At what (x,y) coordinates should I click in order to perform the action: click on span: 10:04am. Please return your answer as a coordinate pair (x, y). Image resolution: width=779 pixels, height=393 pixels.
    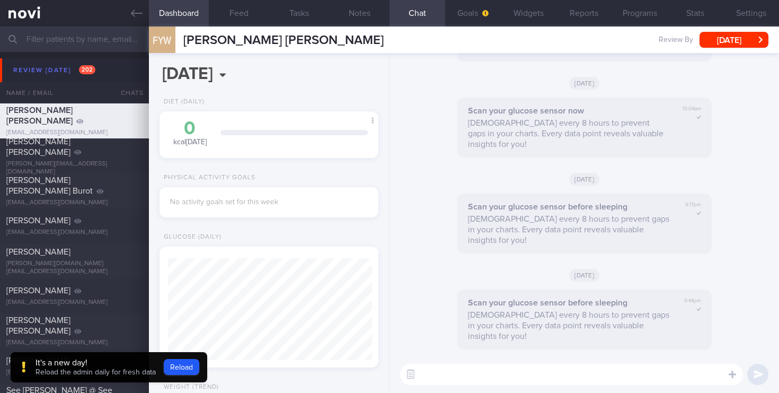
    Looking at the image, I should click on (692, 109).